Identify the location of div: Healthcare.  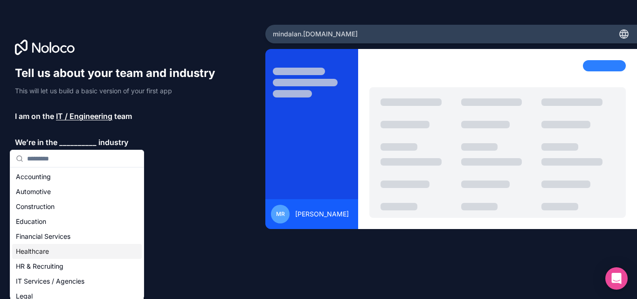
(77, 251).